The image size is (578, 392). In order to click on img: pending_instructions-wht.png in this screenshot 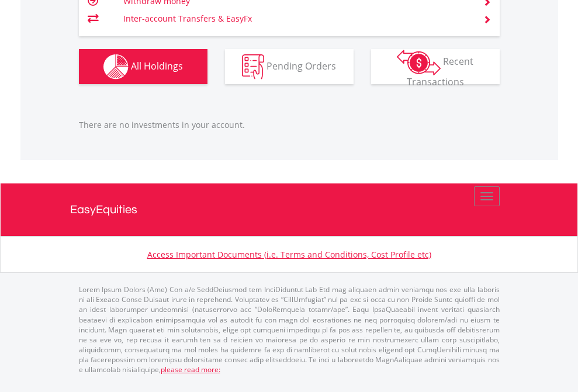, I will do `click(253, 67)`.